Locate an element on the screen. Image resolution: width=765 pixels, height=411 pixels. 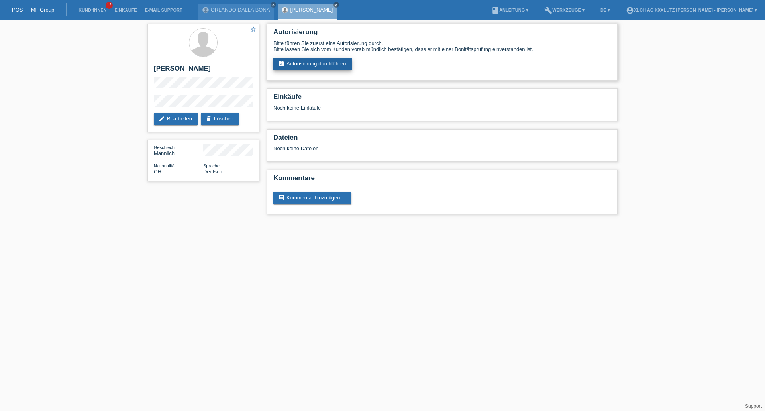
a: deleteLöschen is located at coordinates (220, 119).